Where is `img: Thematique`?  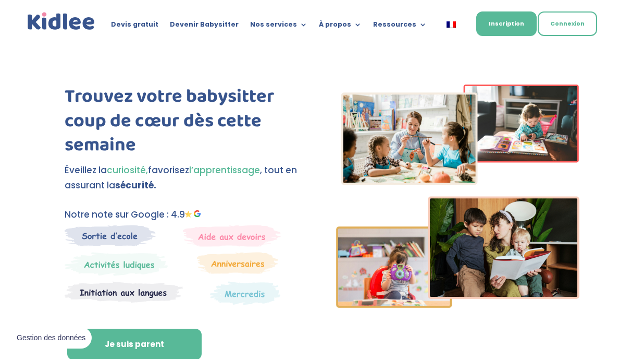
img: Thematique is located at coordinates (245, 293).